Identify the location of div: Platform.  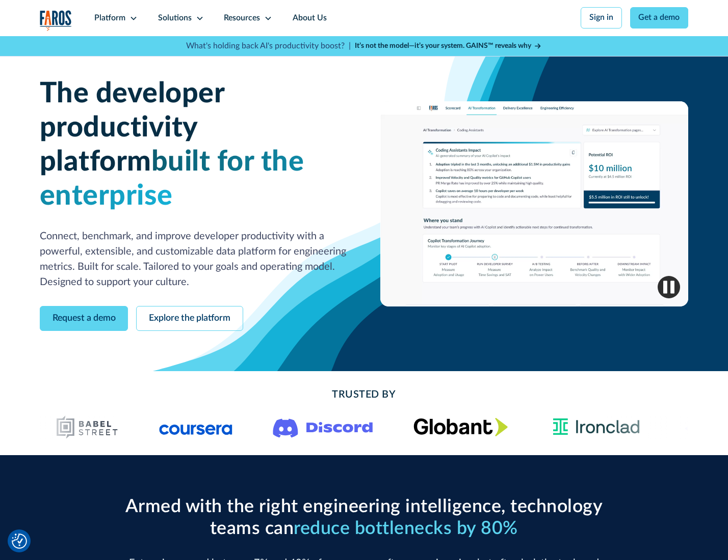
(110, 19).